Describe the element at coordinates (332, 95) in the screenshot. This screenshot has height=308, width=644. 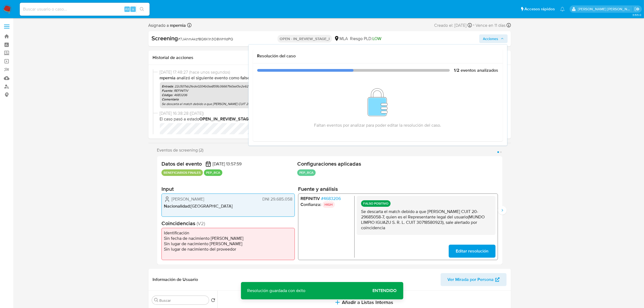
I see `p: : 4683206` at that location.